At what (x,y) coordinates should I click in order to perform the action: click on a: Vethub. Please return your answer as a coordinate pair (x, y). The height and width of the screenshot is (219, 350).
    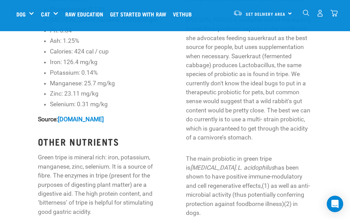
    Looking at the image, I should click on (184, 14).